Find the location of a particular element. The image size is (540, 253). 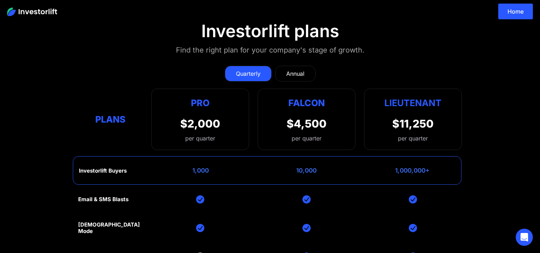

a: Home is located at coordinates (515, 11).